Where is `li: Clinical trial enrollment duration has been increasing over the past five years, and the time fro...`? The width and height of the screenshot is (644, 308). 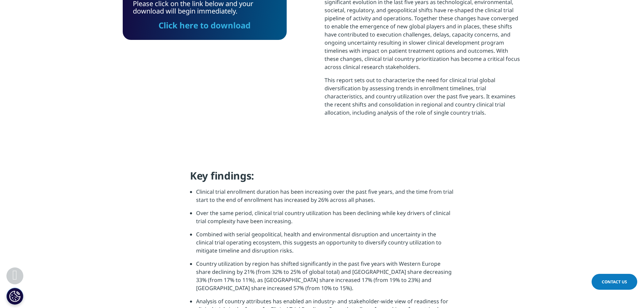
li: Clinical trial enrollment duration has been increasing over the past five years, and the time fro... is located at coordinates (325, 198).